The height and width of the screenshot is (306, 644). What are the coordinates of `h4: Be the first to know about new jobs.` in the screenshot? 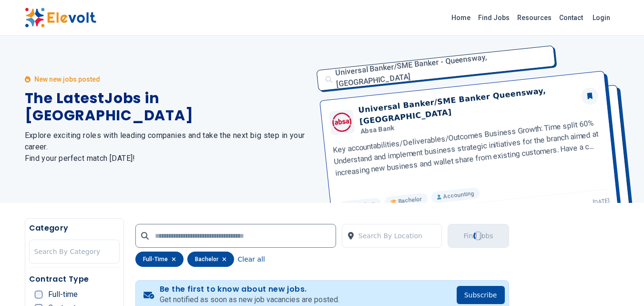 It's located at (249, 290).